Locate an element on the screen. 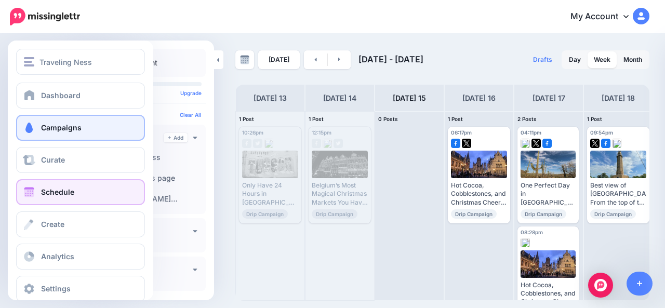 The height and width of the screenshot is (308, 665). div: Open Intercom Messenger is located at coordinates (600, 285).